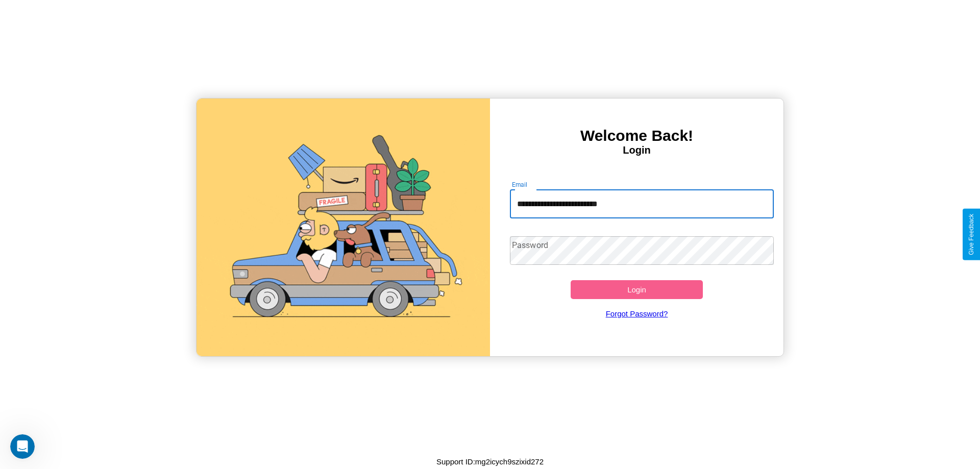  What do you see at coordinates (637, 314) in the screenshot?
I see `a: Forgot Password?` at bounding box center [637, 314].